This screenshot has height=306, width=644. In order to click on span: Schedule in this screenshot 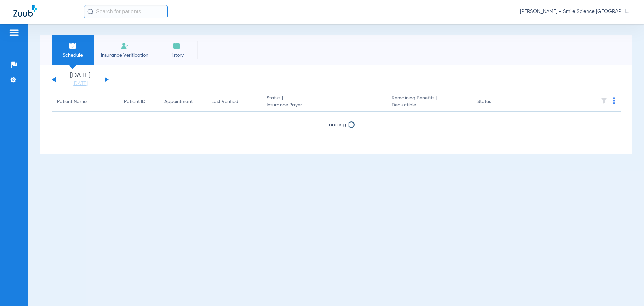, I will do `click(73, 55)`.